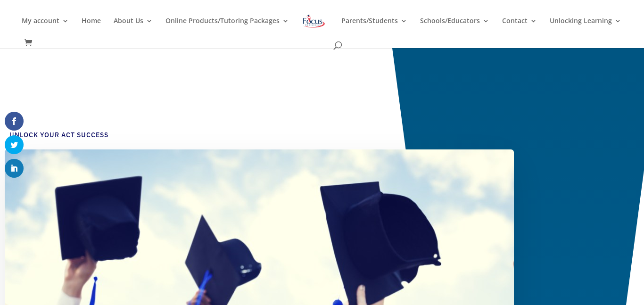 The height and width of the screenshot is (305, 644). I want to click on img: Focus on Learning, so click(314, 22).